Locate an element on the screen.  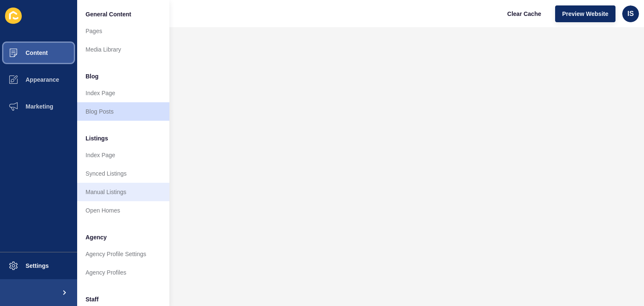
a: Agency Profile Settings is located at coordinates (123, 254).